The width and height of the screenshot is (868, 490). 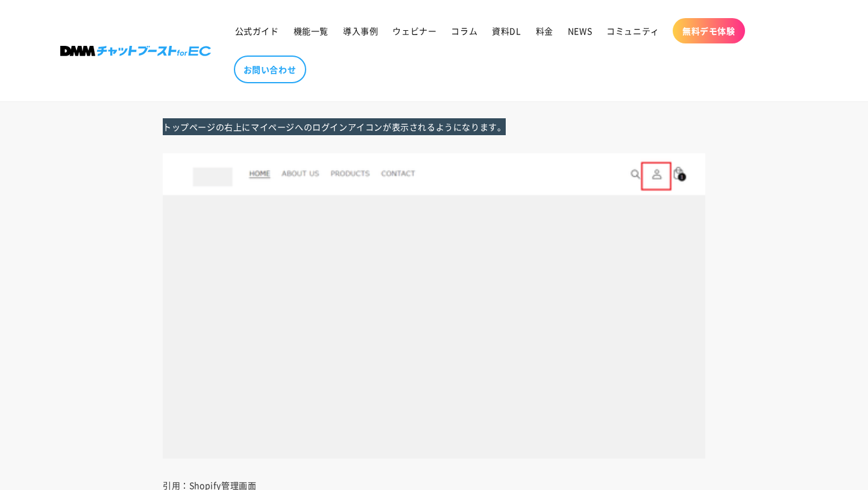 I want to click on a: 資料DL, so click(x=507, y=30).